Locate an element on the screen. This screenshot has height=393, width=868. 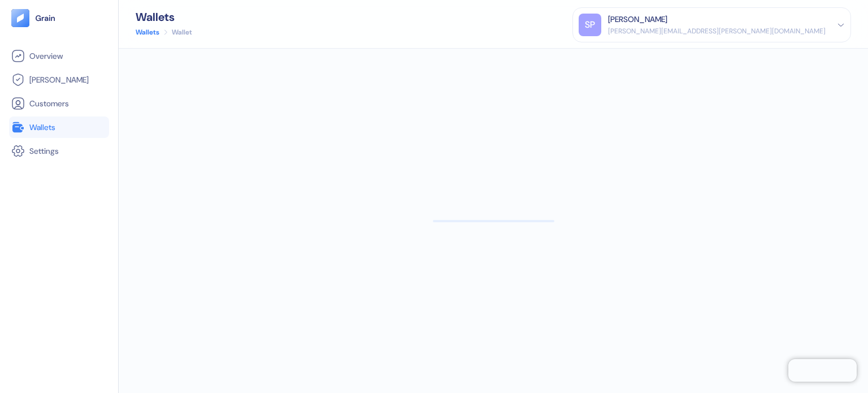
a: Settings is located at coordinates (59, 151).